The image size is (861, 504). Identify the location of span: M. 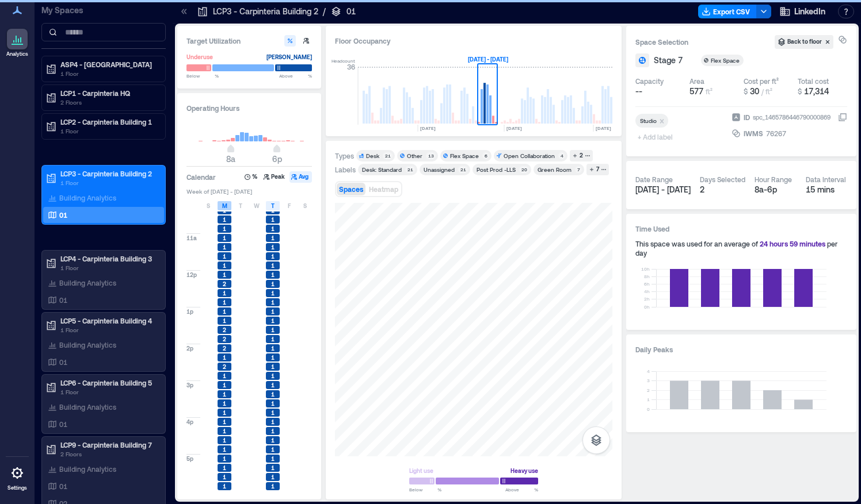
(224, 206).